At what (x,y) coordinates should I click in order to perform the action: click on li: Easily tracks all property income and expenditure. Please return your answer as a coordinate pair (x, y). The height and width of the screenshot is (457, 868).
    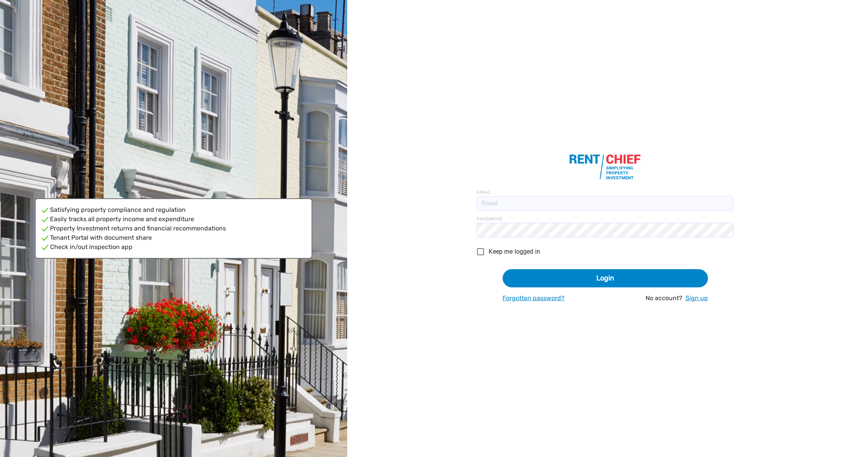
    Looking at the image, I should click on (173, 219).